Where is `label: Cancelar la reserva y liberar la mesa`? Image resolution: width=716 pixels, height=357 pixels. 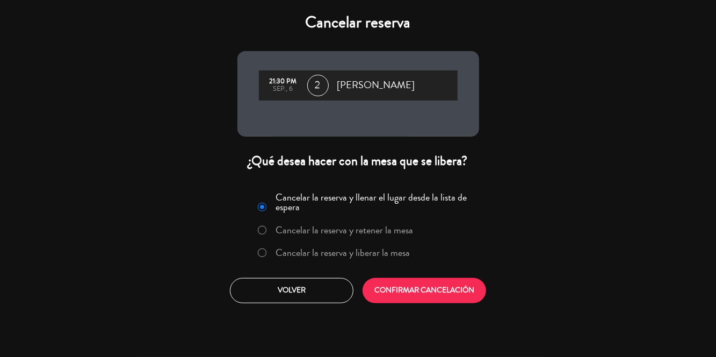
label: Cancelar la reserva y liberar la mesa is located at coordinates (343, 253).